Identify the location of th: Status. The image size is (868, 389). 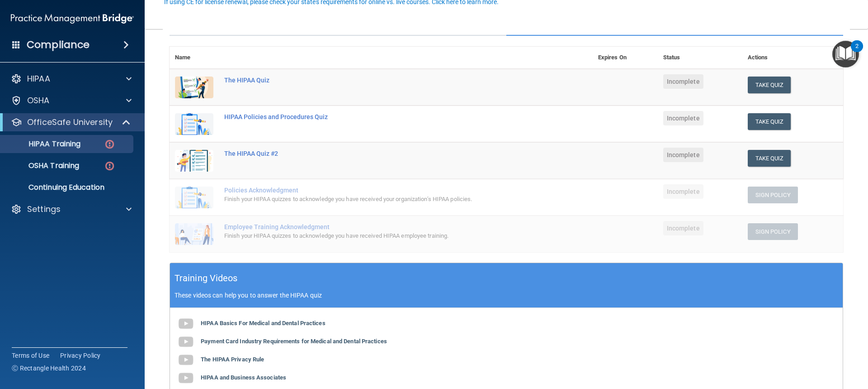
(700, 58).